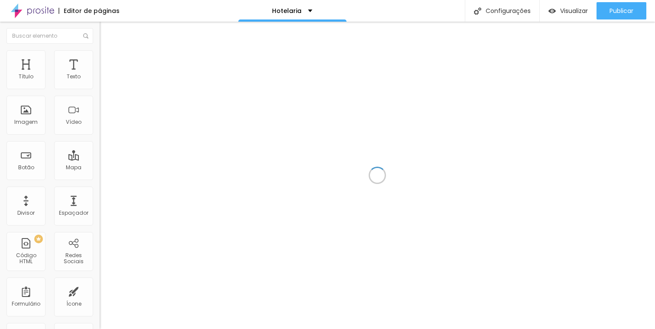 The image size is (655, 329). Describe the element at coordinates (26, 259) in the screenshot. I see `div: Código HTML` at that location.